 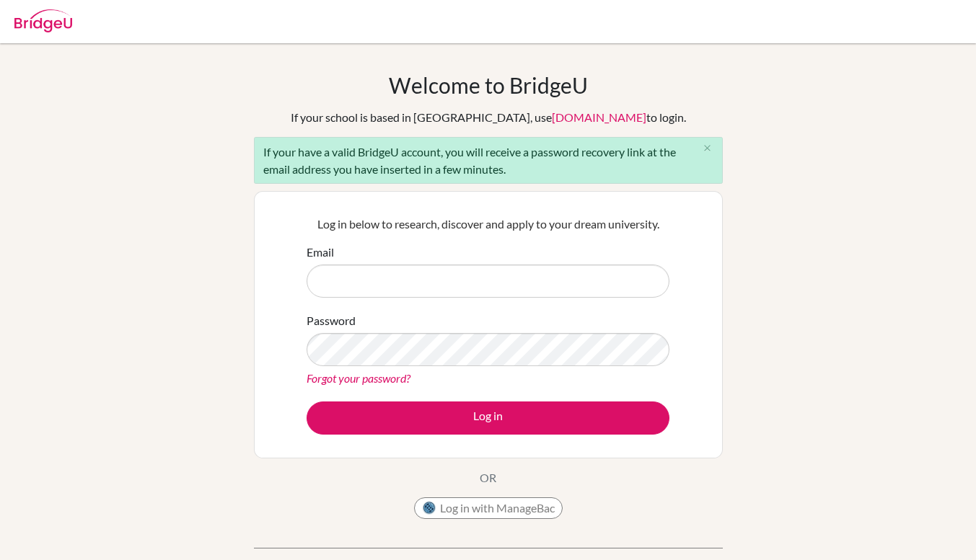 I want to click on h1: Welcome to BridgeU, so click(x=488, y=85).